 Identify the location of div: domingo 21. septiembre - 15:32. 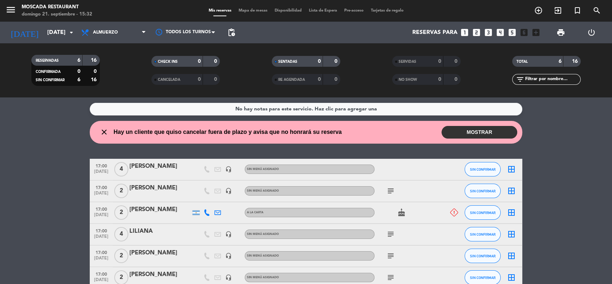
(57, 14).